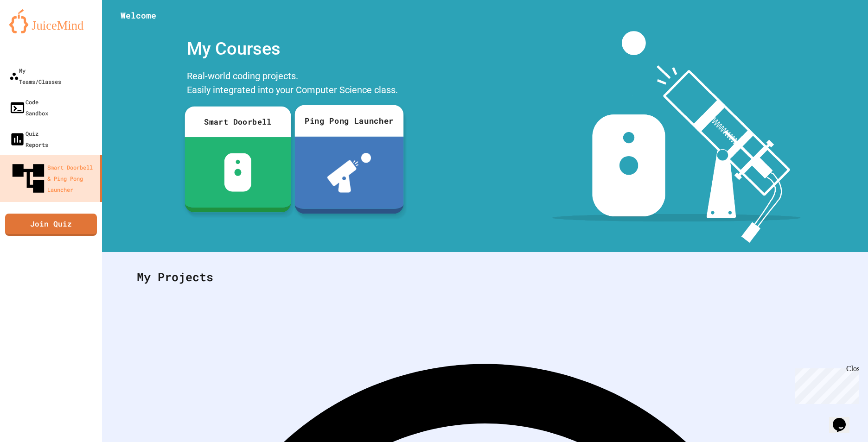  What do you see at coordinates (294, 49) in the screenshot?
I see `div: My Courses` at bounding box center [294, 49].